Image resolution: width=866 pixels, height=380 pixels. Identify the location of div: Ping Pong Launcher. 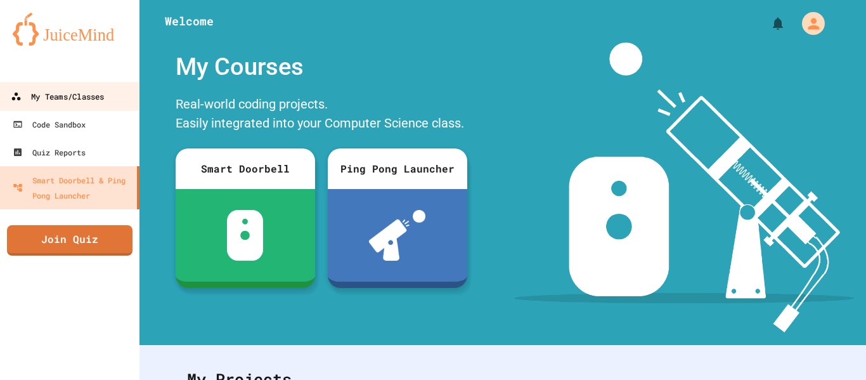
(398, 169).